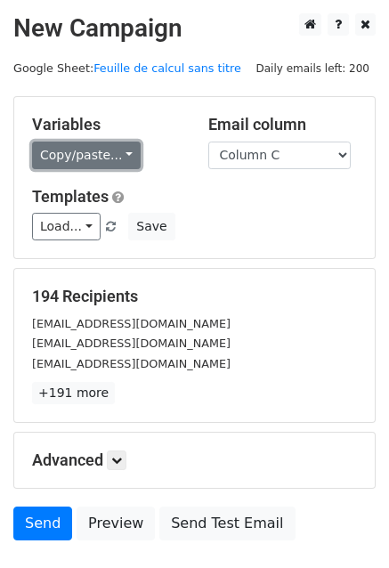 This screenshot has height=568, width=389. What do you see at coordinates (70, 196) in the screenshot?
I see `a: Templates` at bounding box center [70, 196].